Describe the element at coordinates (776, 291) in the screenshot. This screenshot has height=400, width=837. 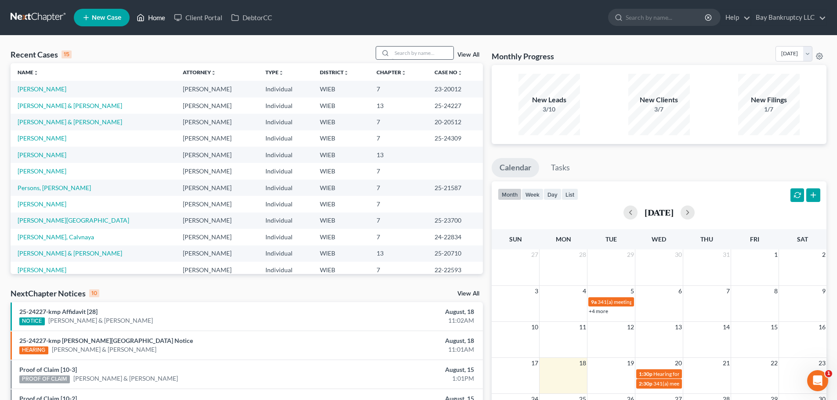
I see `span: 8` at that location.